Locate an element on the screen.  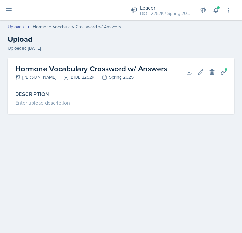
h2: Upload is located at coordinates (121, 39).